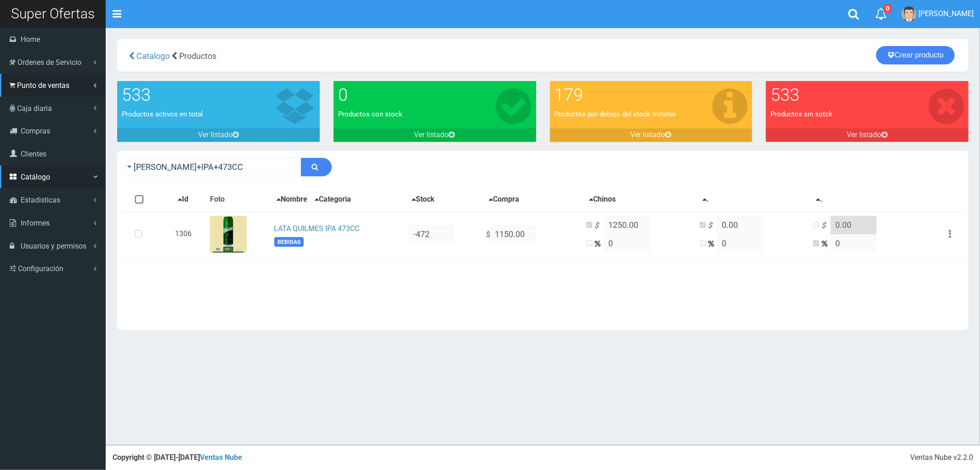 The height and width of the screenshot is (470, 980). I want to click on a: Crear producto, so click(915, 55).